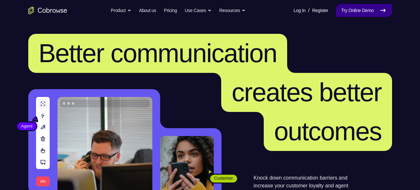 This screenshot has height=190, width=420. What do you see at coordinates (364, 10) in the screenshot?
I see `a: Try Online Demo` at bounding box center [364, 10].